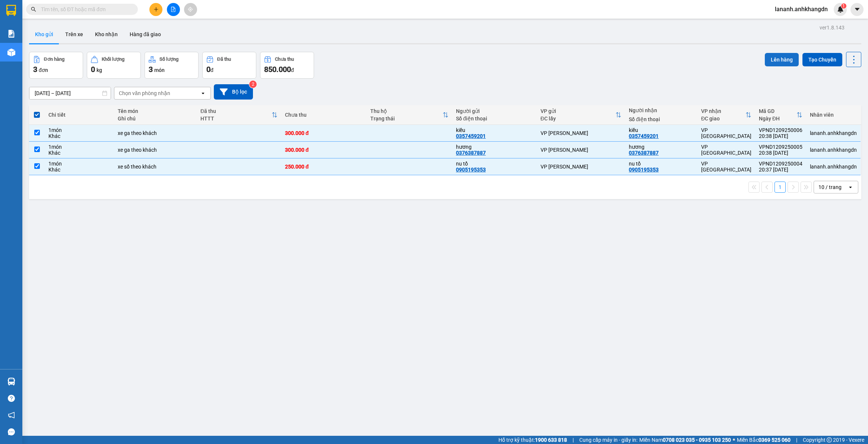  What do you see at coordinates (155, 167) in the screenshot?
I see `div: xe số theo khách` at bounding box center [155, 167].